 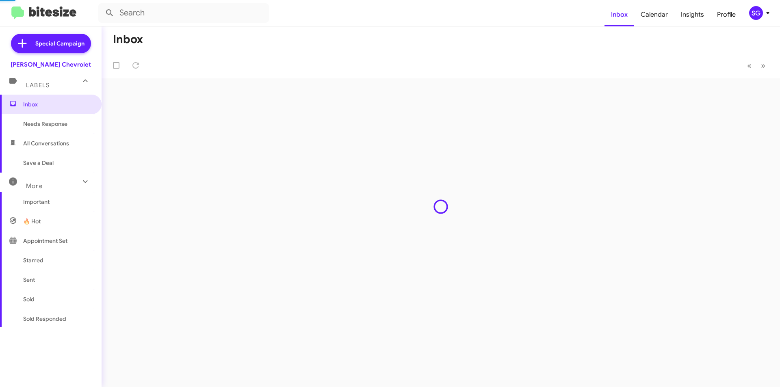 I want to click on span: Appointment Set, so click(x=45, y=241).